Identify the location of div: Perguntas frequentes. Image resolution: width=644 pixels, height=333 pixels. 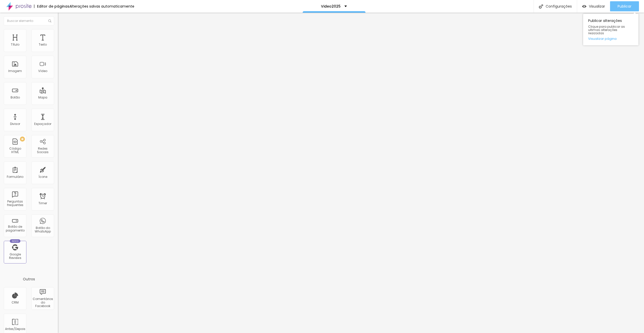
(15, 203).